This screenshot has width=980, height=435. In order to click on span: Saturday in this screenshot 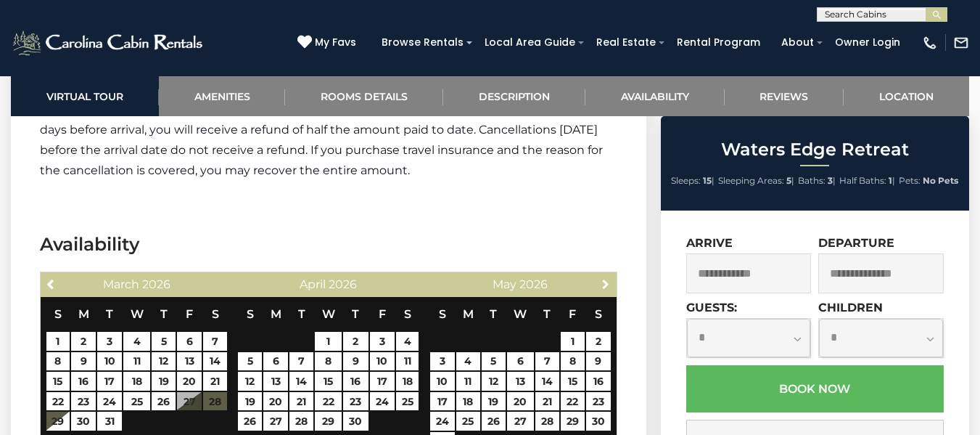, I will do `click(408, 313)`.